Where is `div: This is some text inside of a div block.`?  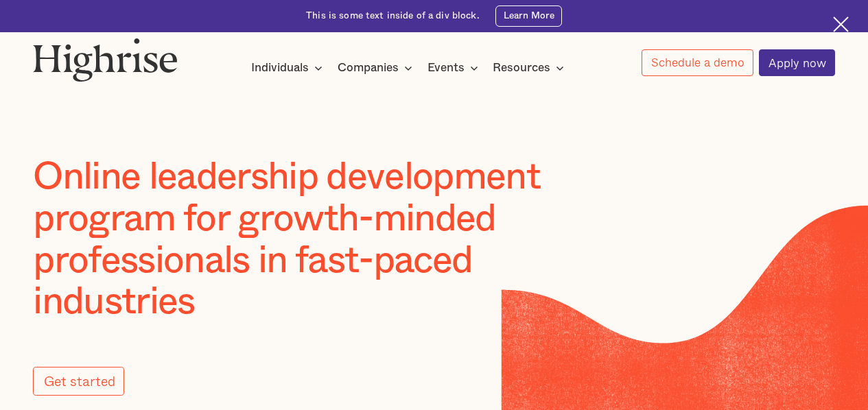
div: This is some text inside of a div block. is located at coordinates (392, 16).